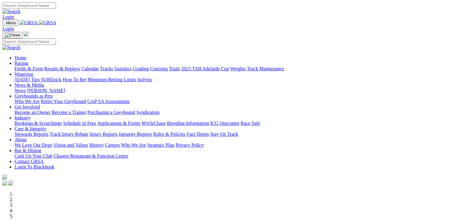 This screenshot has height=220, width=460. What do you see at coordinates (20, 57) in the screenshot?
I see `a: Home` at bounding box center [20, 57].